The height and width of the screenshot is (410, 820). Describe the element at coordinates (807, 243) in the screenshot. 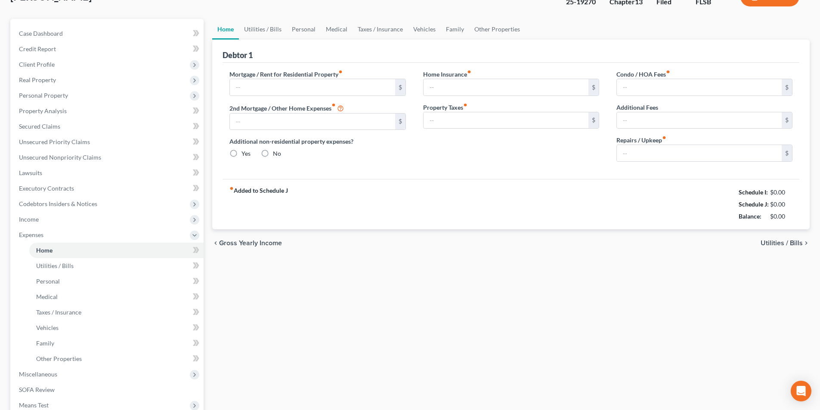

I see `i: chevron_right` at that location.